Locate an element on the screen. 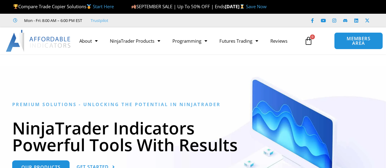  a: About is located at coordinates (88, 41).